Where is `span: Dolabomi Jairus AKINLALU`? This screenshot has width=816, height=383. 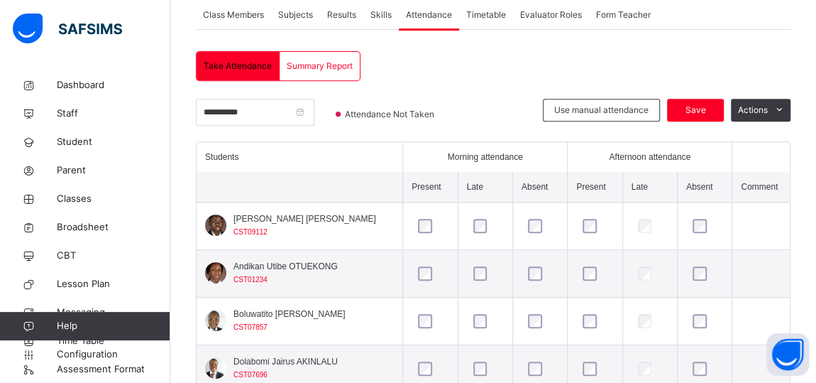 span: Dolabomi Jairus AKINLALU is located at coordinates (285, 361).